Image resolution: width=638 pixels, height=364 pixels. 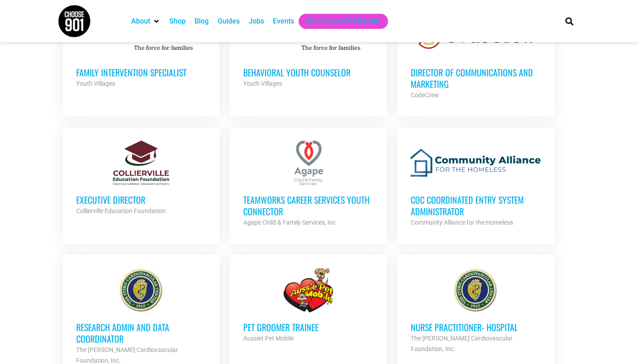 I want to click on div: Get Choose901 Emails, so click(x=343, y=21).